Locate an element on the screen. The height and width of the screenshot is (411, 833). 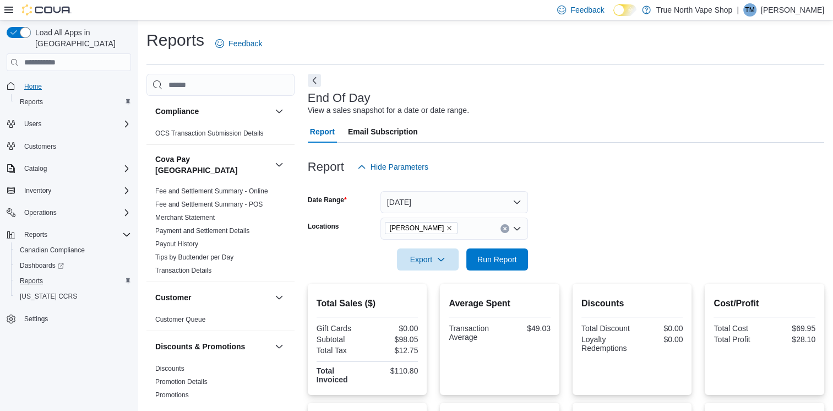
label: Date Range is located at coordinates (327, 200).